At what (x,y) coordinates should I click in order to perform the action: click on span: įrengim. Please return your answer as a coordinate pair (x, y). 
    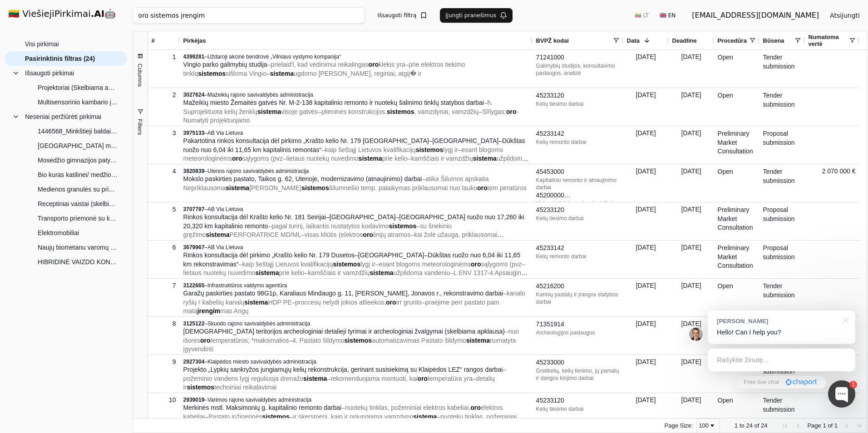
    Looking at the image, I should click on (209, 311).